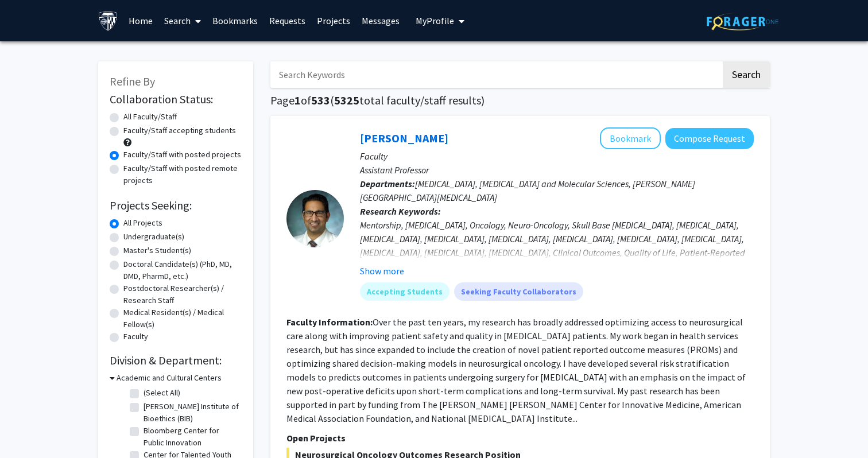  Describe the element at coordinates (400, 211) in the screenshot. I see `b: Research Keywords:` at that location.